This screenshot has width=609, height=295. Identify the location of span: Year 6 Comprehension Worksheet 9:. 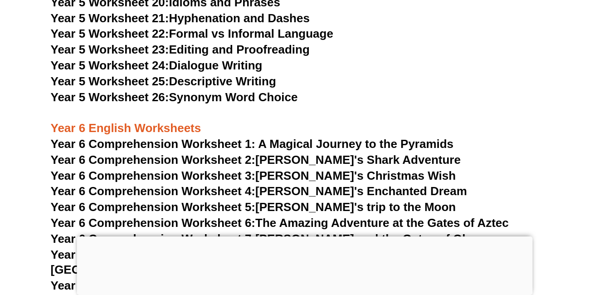
(153, 285).